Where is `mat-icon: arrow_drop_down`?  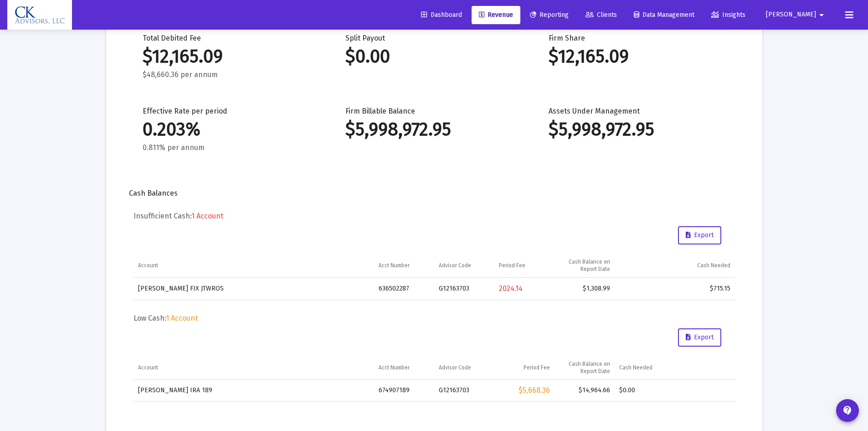
mat-icon: arrow_drop_down is located at coordinates (822, 15).